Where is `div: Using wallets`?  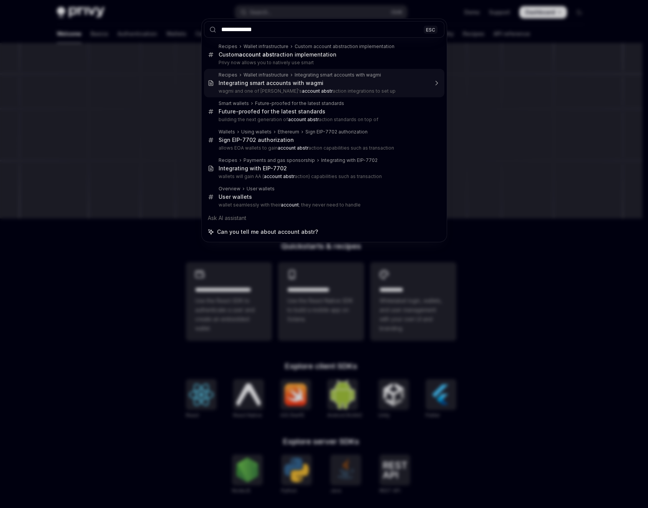
div: Using wallets is located at coordinates (256, 132).